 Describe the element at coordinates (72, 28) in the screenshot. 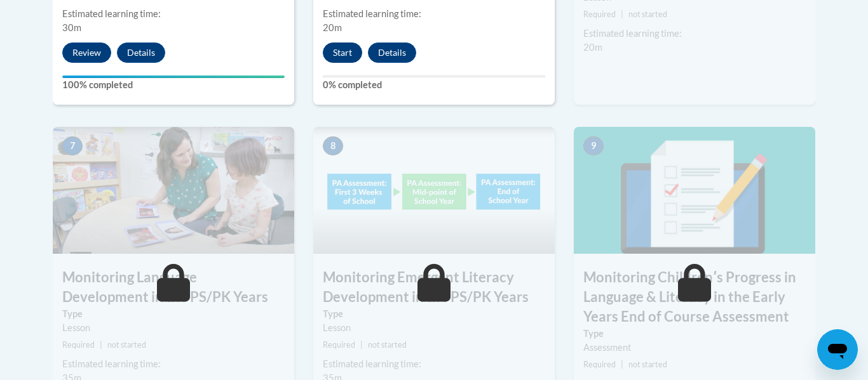

I see `span: 30m` at that location.